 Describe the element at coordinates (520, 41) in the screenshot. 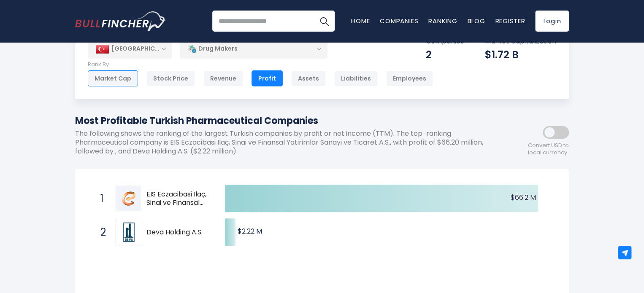

I see `p: Market Capitalization` at that location.